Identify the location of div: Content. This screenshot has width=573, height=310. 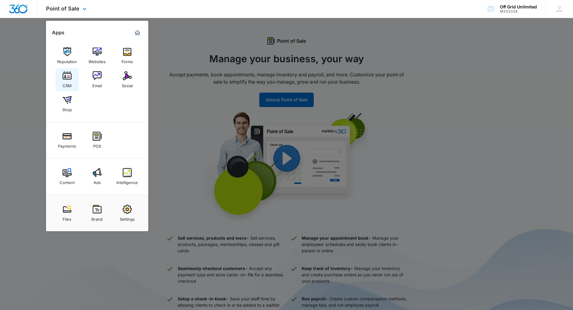
(67, 181).